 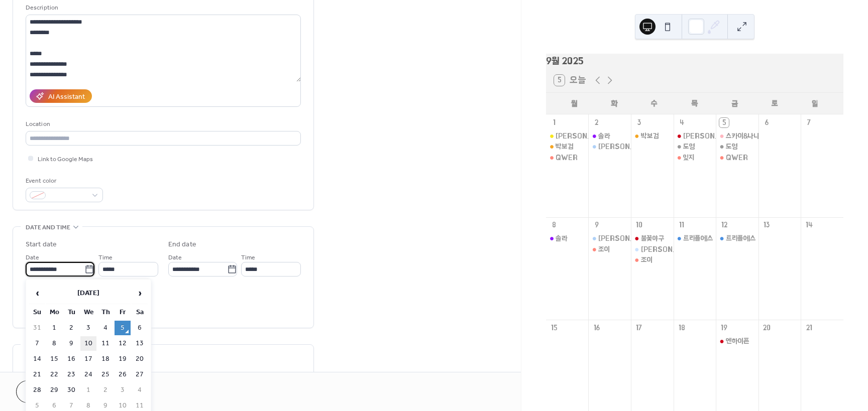 What do you see at coordinates (123, 343) in the screenshot?
I see `td: 12` at bounding box center [123, 343].